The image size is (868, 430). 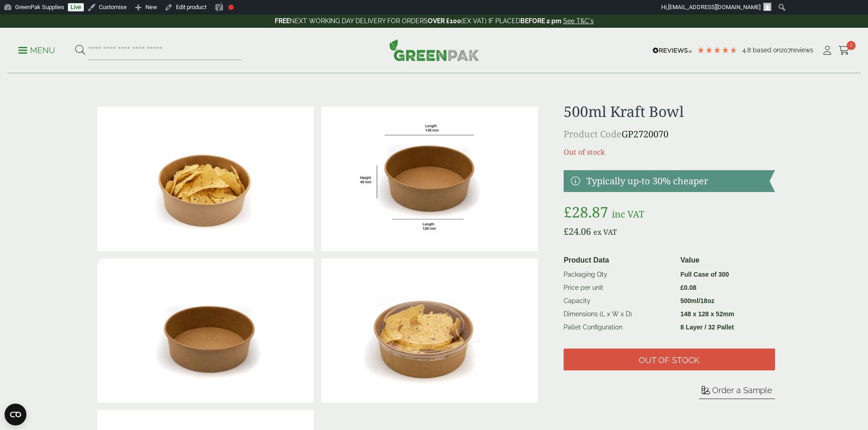 I want to click on th: Product Data, so click(x=618, y=260).